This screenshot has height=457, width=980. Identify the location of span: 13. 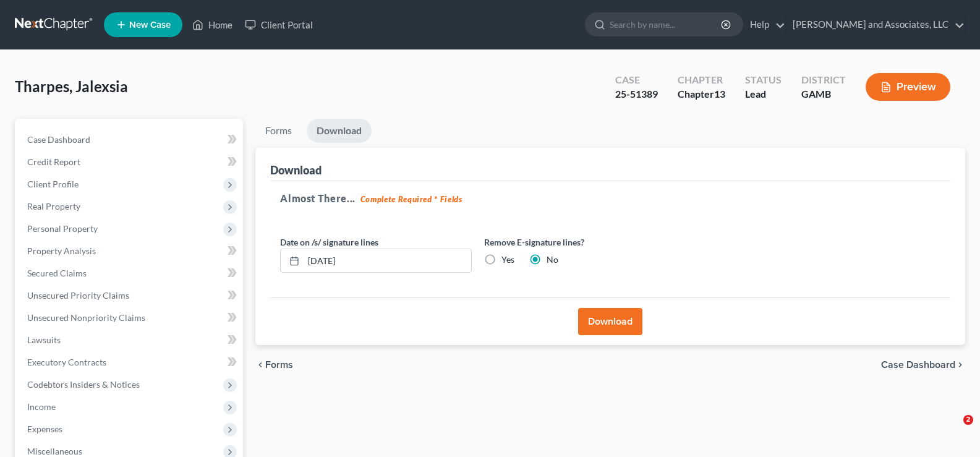
(720, 93).